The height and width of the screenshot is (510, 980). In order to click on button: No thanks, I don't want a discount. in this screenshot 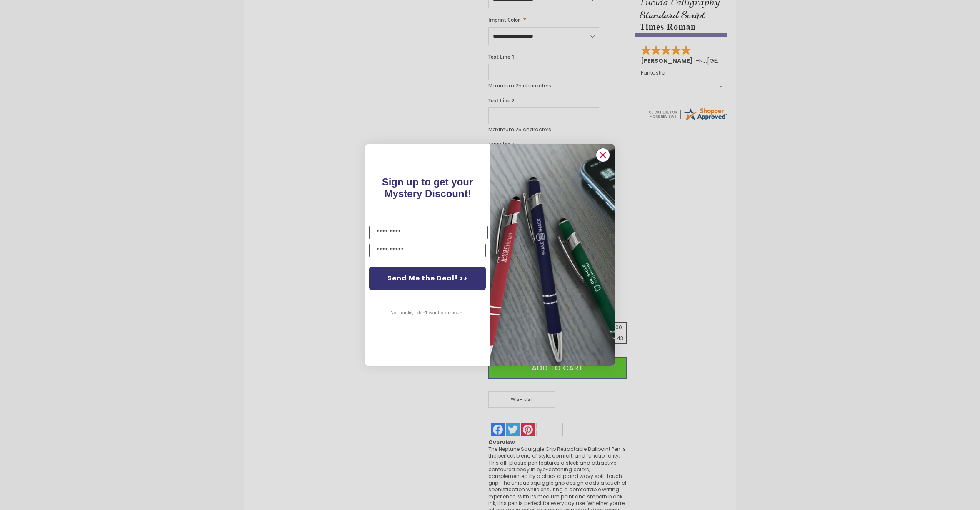, I will do `click(428, 313)`.